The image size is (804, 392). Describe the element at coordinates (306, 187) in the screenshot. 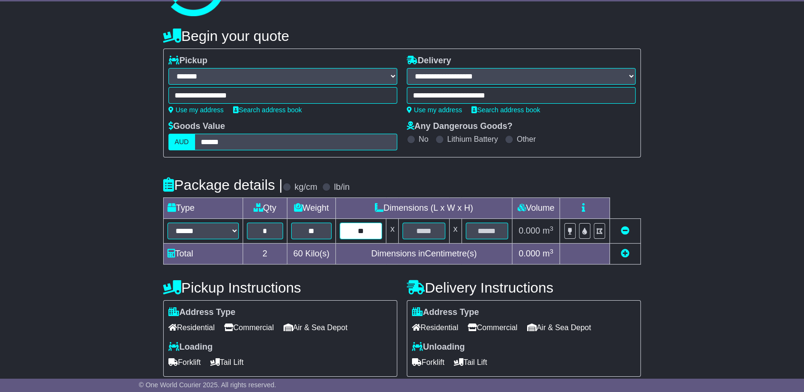

I see `label: kg/cm` at that location.